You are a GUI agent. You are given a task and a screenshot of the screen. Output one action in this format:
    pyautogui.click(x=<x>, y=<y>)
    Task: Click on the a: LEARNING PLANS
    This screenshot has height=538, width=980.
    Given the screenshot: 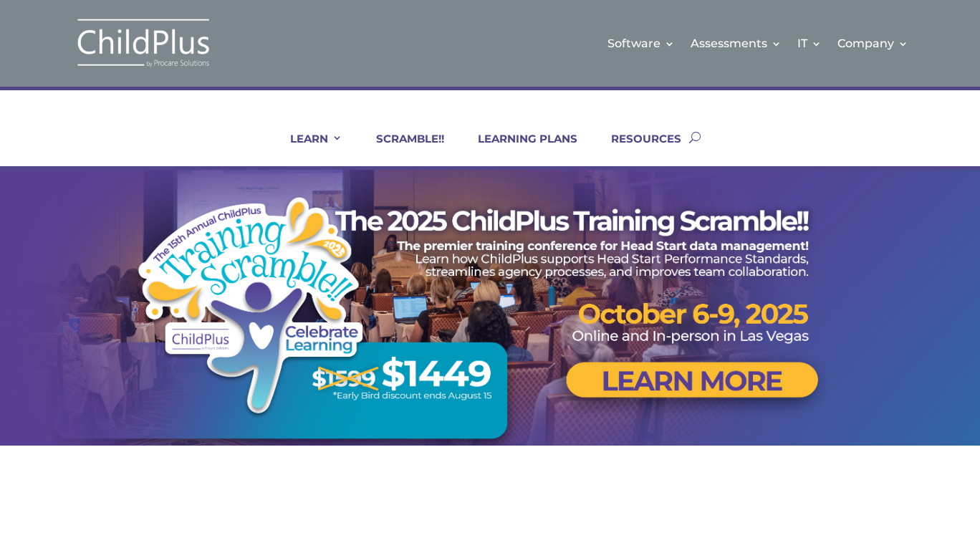 What is the action you would take?
    pyautogui.click(x=518, y=149)
    